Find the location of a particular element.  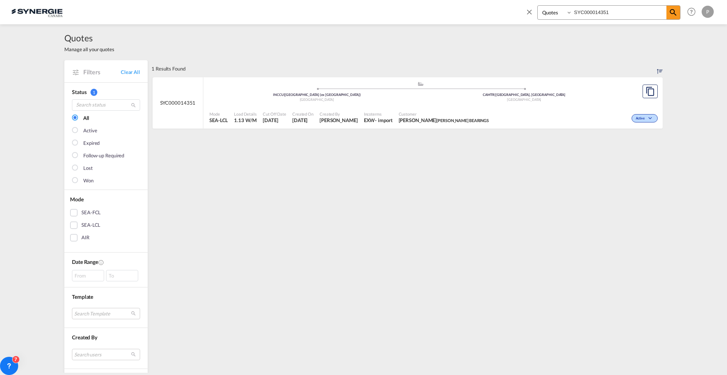

span: Help is located at coordinates (692, 12).